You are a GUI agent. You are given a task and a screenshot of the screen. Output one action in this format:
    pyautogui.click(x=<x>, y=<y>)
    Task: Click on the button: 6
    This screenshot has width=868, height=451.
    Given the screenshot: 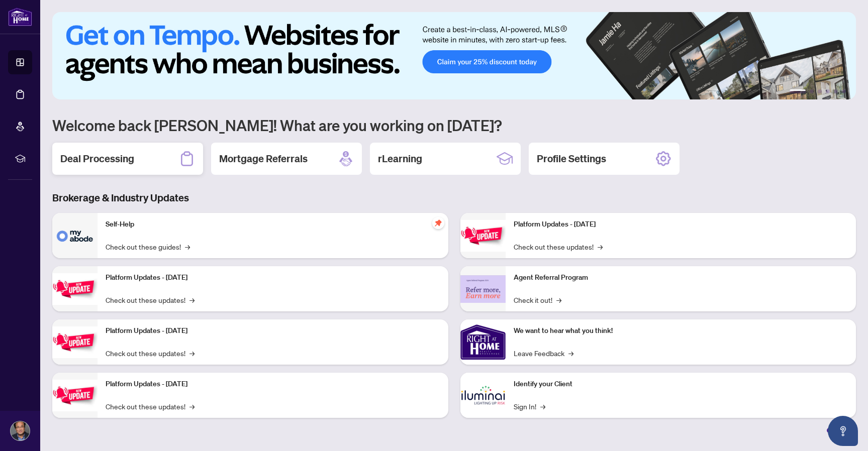 What is the action you would take?
    pyautogui.click(x=844, y=91)
    